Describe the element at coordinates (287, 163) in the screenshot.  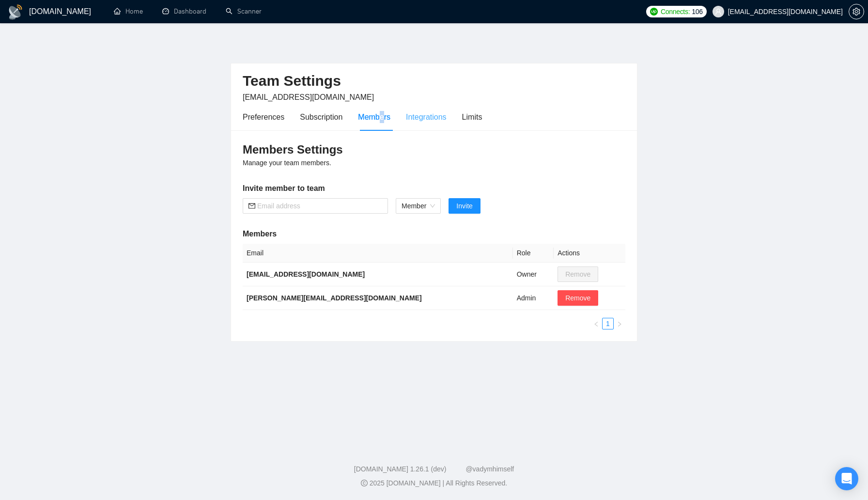
I see `span: Manage your team members.` at that location.